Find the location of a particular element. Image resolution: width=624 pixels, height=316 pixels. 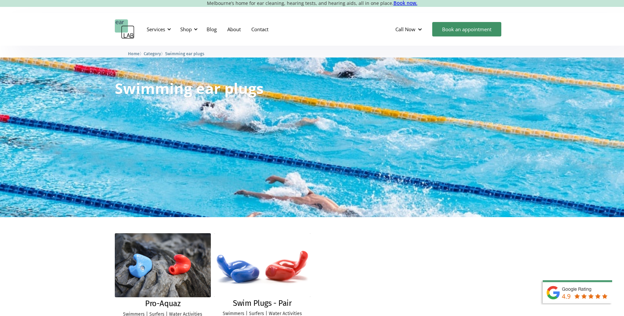

a: About is located at coordinates (234, 29).